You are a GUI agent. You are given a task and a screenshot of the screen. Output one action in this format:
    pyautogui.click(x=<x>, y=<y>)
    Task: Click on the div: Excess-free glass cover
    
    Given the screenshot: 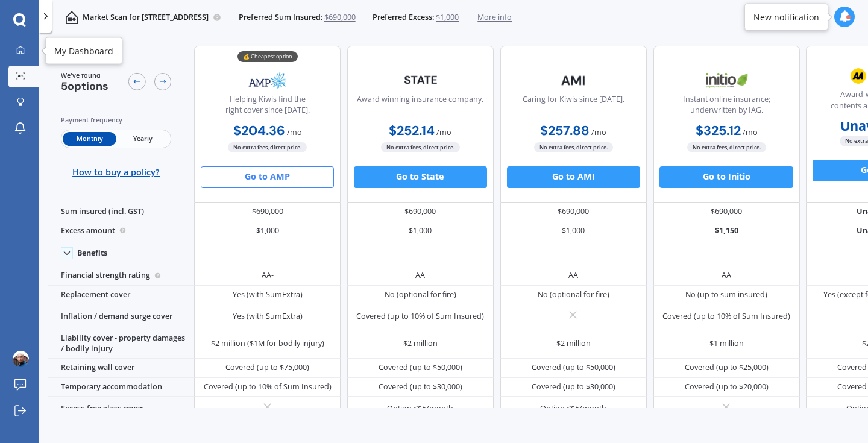 What is the action you would take?
    pyautogui.click(x=121, y=409)
    